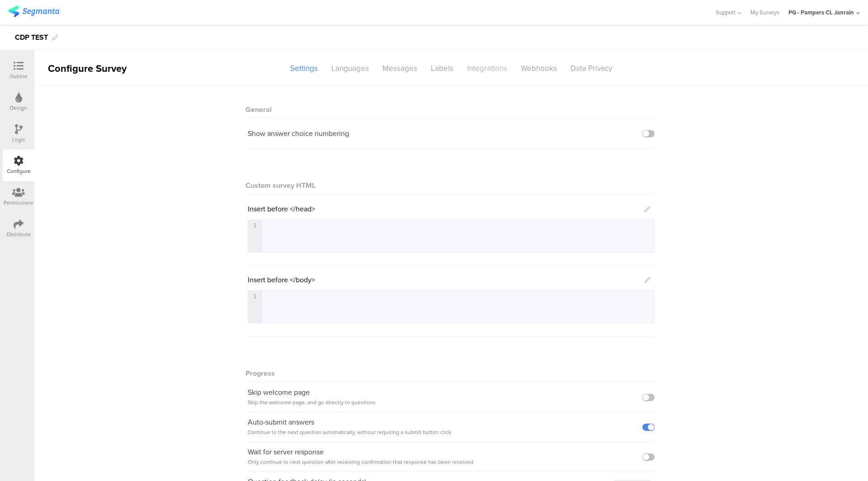 The width and height of the screenshot is (868, 481). What do you see at coordinates (18, 235) in the screenshot?
I see `div: Distribute` at bounding box center [18, 235].